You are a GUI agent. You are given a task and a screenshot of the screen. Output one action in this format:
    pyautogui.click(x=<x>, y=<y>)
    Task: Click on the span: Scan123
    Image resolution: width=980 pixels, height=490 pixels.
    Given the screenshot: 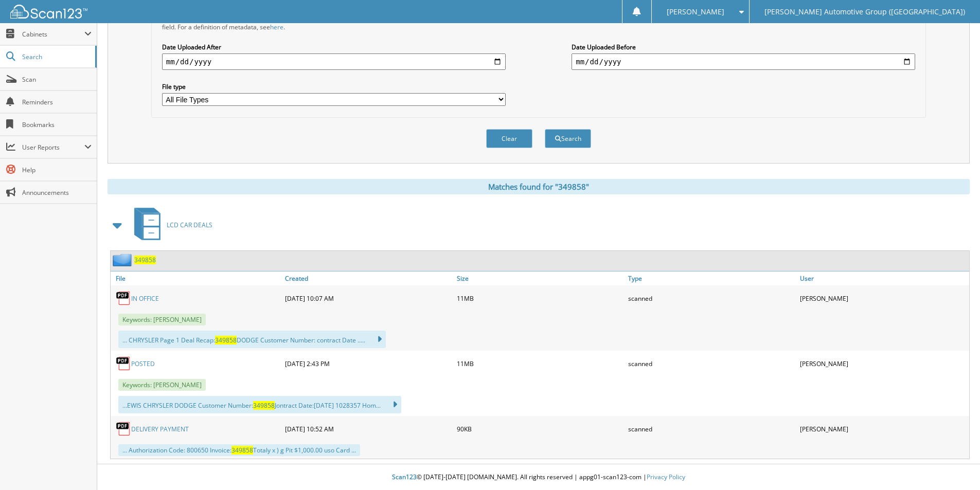 What is the action you would take?
    pyautogui.click(x=404, y=477)
    